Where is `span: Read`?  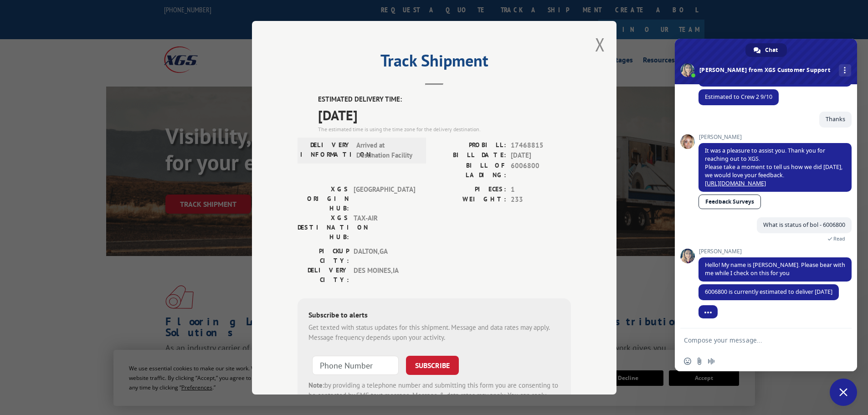
span: Read is located at coordinates (839, 239).